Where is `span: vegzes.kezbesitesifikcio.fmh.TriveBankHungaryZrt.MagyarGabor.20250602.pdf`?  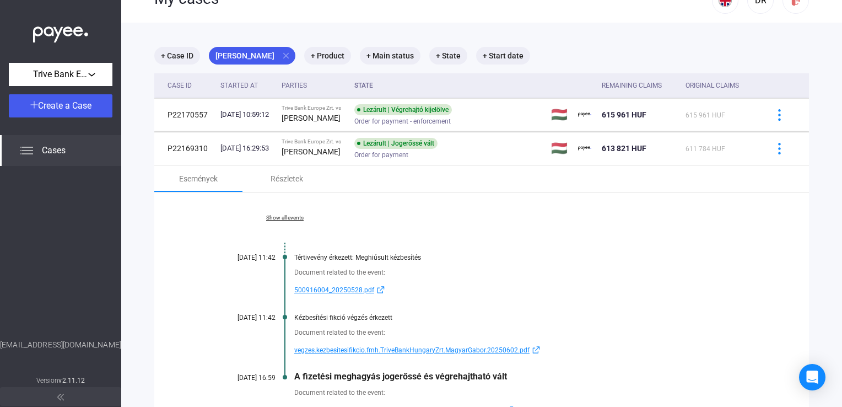
span: vegzes.kezbesitesifikcio.fmh.TriveBankHungaryZrt.MagyarGabor.20250602.pdf is located at coordinates (412, 350).